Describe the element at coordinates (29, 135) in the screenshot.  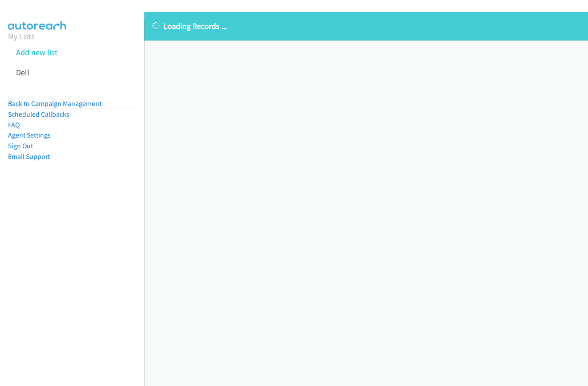
I see `a: Agent Settings` at that location.